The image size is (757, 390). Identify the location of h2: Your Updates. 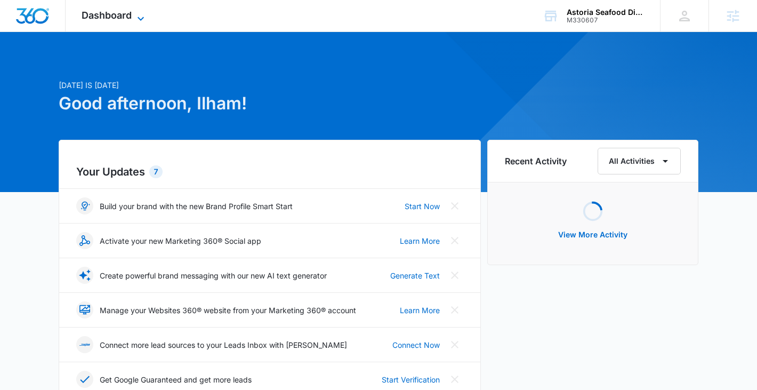
(270, 172).